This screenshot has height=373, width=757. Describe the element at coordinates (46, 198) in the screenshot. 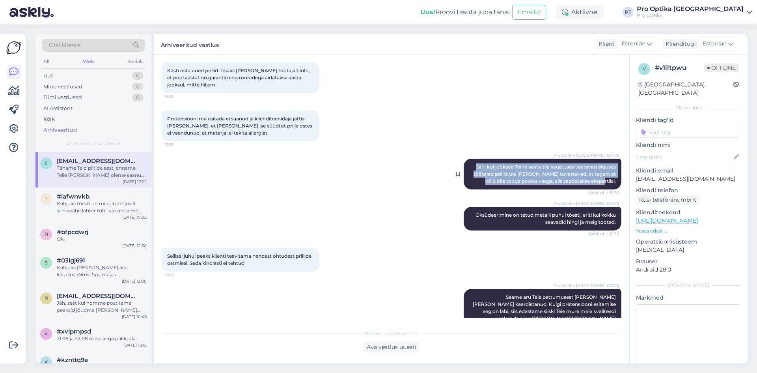

I see `span: i` at that location.